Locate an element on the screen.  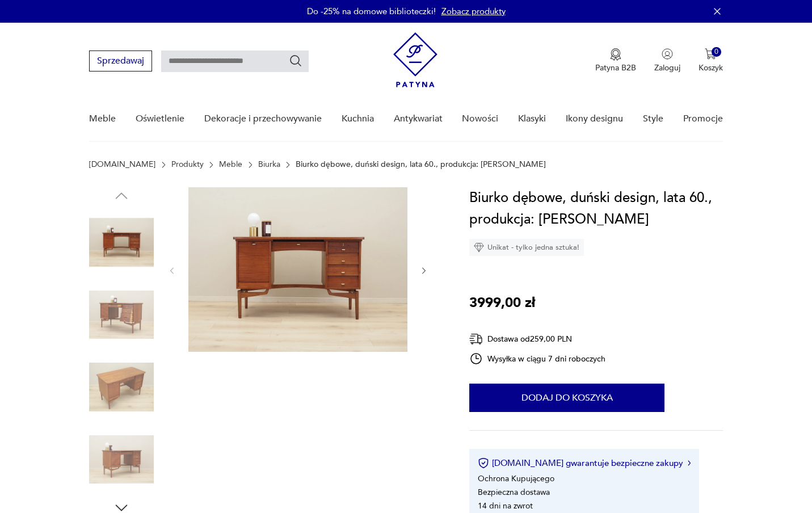
img: Ikona strzałki w prawo is located at coordinates (689, 463).